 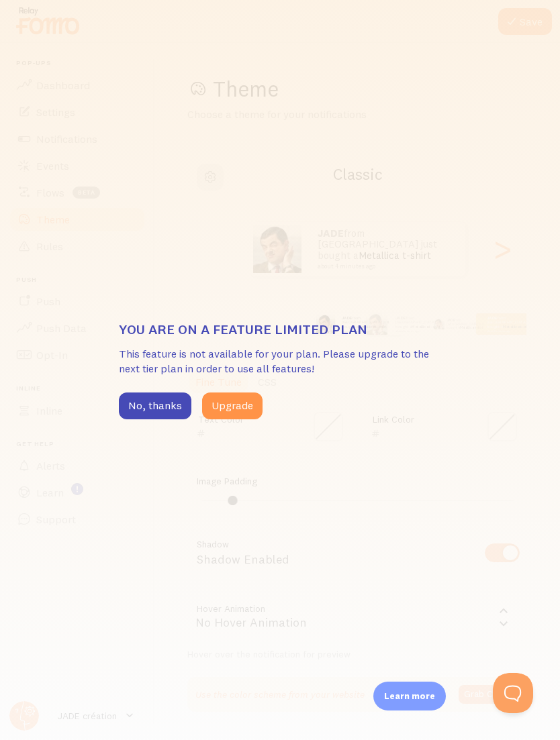 What do you see at coordinates (155, 406) in the screenshot?
I see `button: No, thanks` at bounding box center [155, 406].